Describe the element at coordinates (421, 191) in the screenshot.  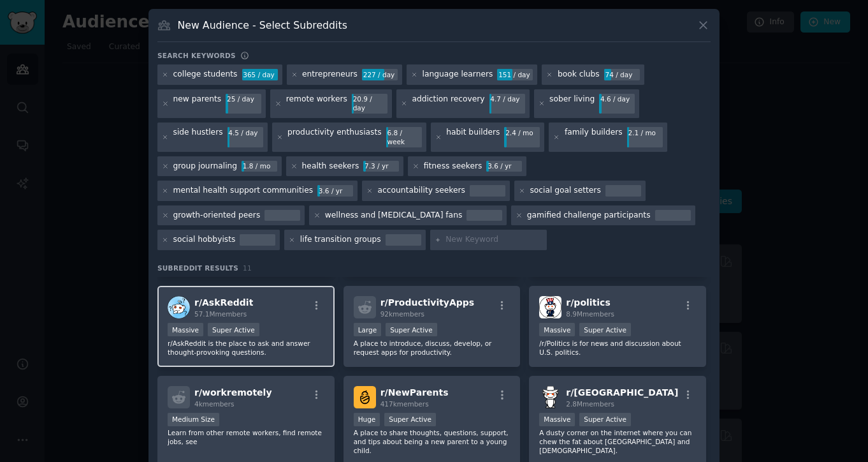
I see `div: accountability seekers` at that location.